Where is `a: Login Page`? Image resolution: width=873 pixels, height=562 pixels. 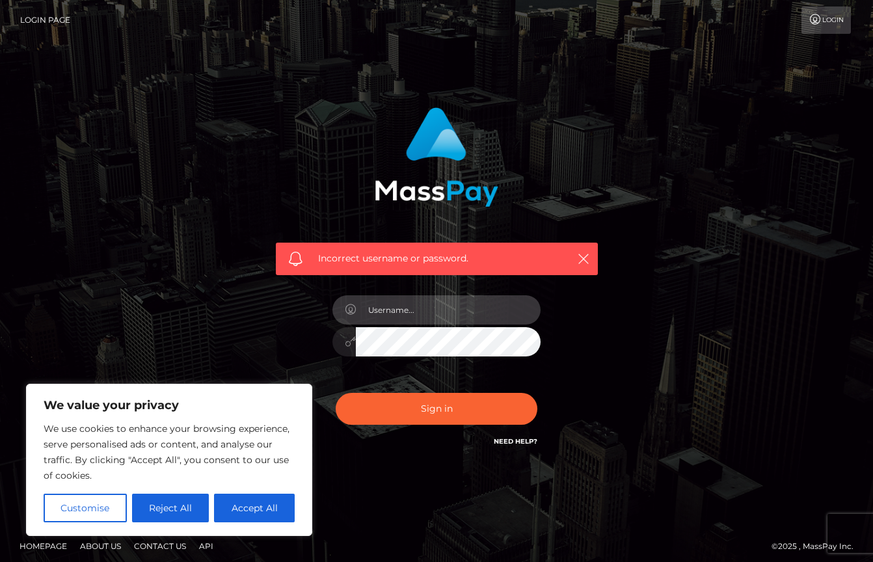 a: Login Page is located at coordinates (45, 20).